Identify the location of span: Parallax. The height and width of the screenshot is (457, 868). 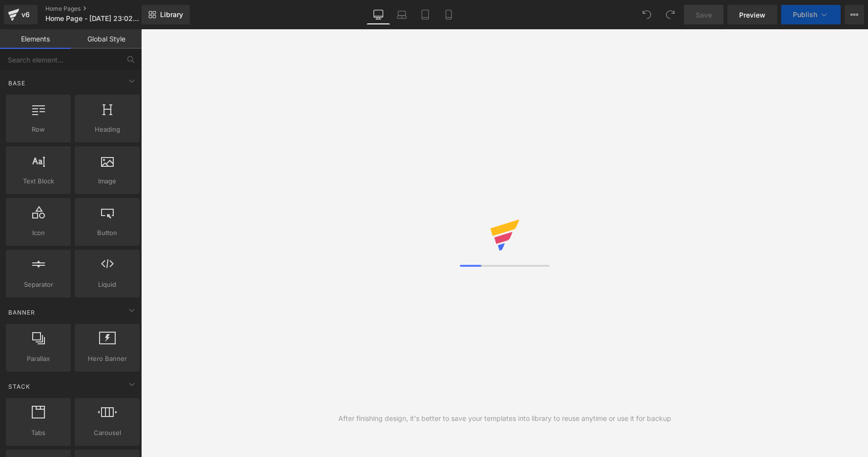
(38, 358).